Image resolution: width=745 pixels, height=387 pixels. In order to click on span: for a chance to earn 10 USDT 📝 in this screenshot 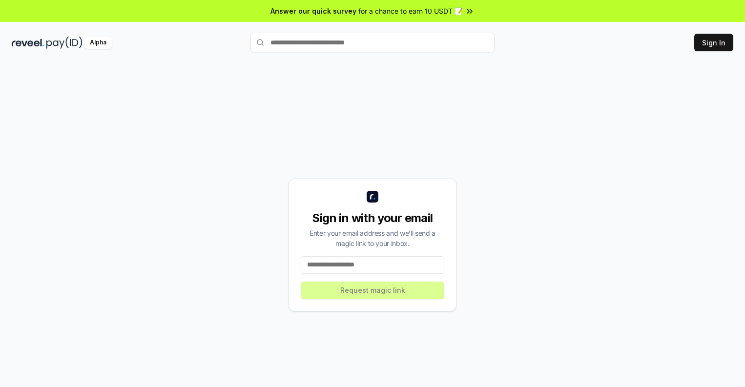, I will do `click(411, 11)`.